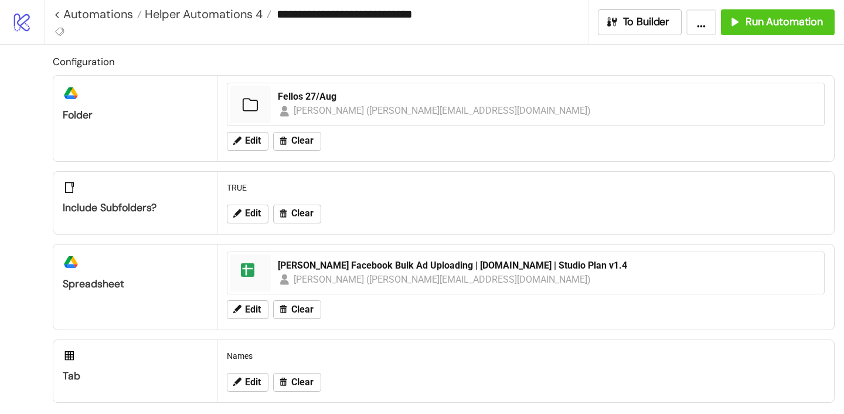 The image size is (844, 414). I want to click on a: < Automations, so click(98, 14).